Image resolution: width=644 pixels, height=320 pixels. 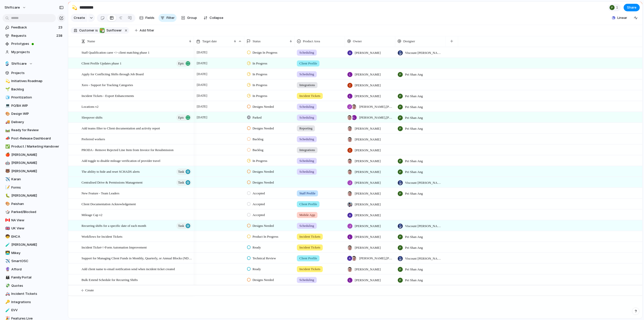 What do you see at coordinates (19, 64) in the screenshot?
I see `span: Shiftcare` at bounding box center [19, 64].